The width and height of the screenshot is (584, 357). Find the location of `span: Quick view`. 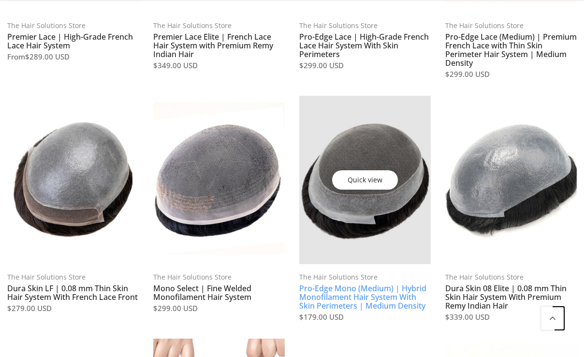

span: Quick view is located at coordinates (365, 180).